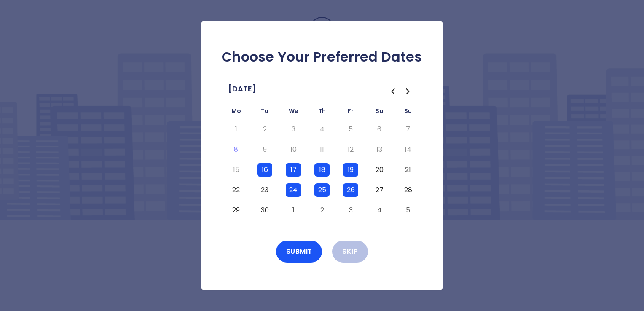  Describe the element at coordinates (293, 129) in the screenshot. I see `button: Wednesday, September 3rd, 2025` at that location.